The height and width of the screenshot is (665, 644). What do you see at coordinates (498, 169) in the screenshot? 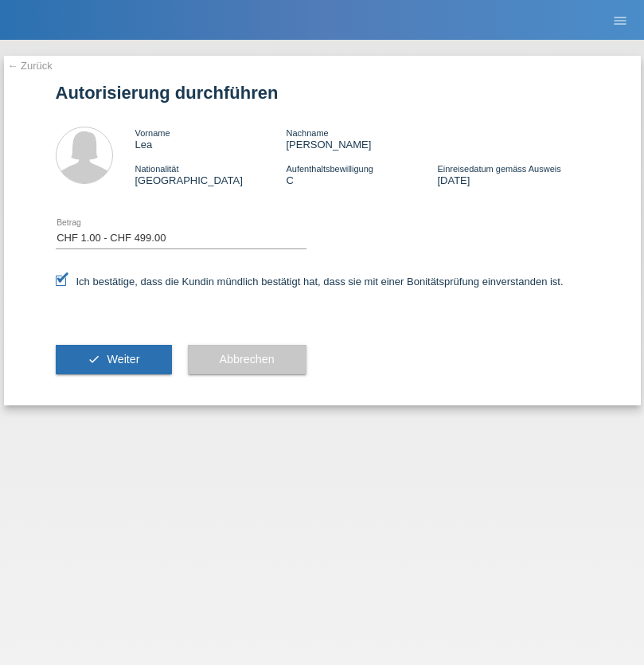
I see `span: Einreisedatum gemäss Ausweis` at bounding box center [498, 169].